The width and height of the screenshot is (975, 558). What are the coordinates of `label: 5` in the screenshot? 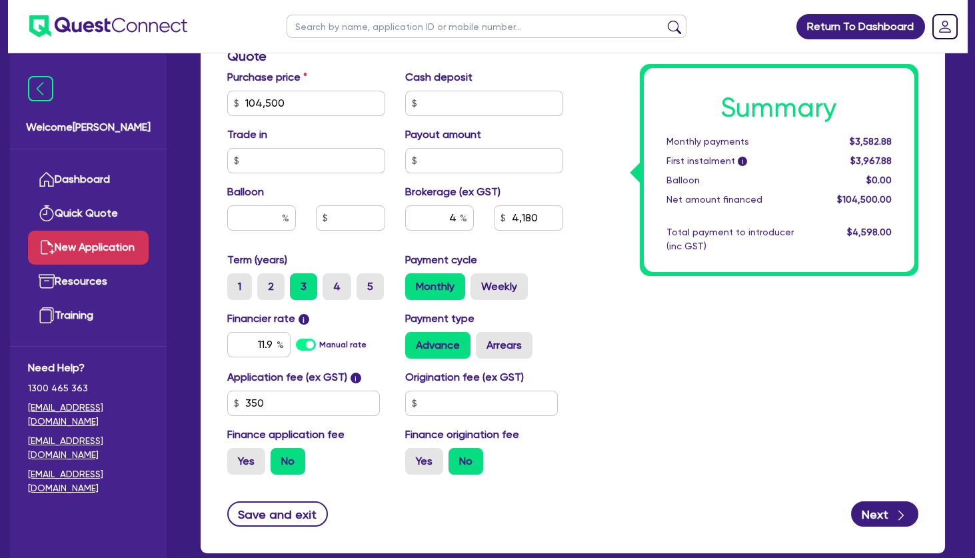 It's located at (370, 287).